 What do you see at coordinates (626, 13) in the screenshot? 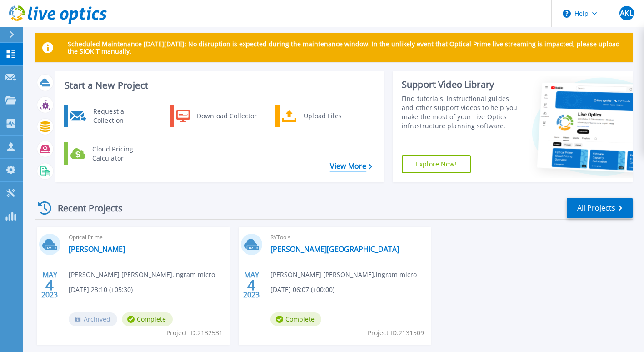
I see `span: AKL` at bounding box center [626, 13].